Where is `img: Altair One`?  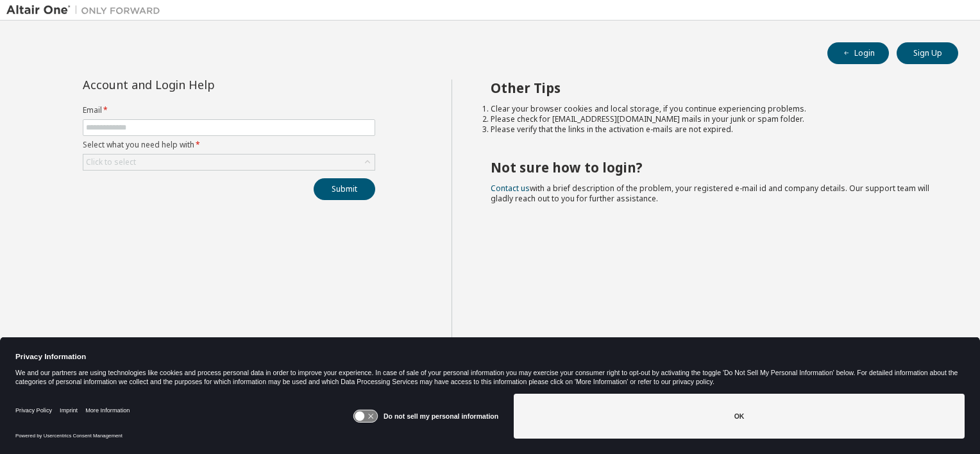 img: Altair One is located at coordinates (86, 10).